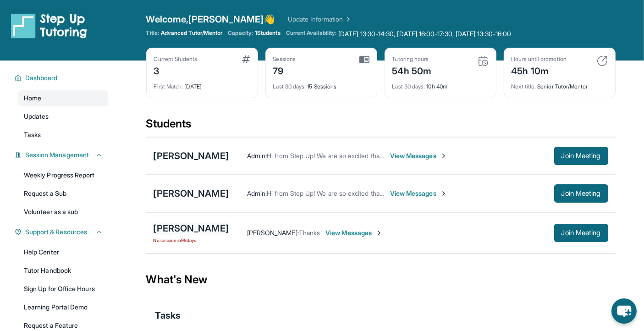 This screenshot has width=644, height=331. I want to click on div: 54h 50m, so click(412, 70).